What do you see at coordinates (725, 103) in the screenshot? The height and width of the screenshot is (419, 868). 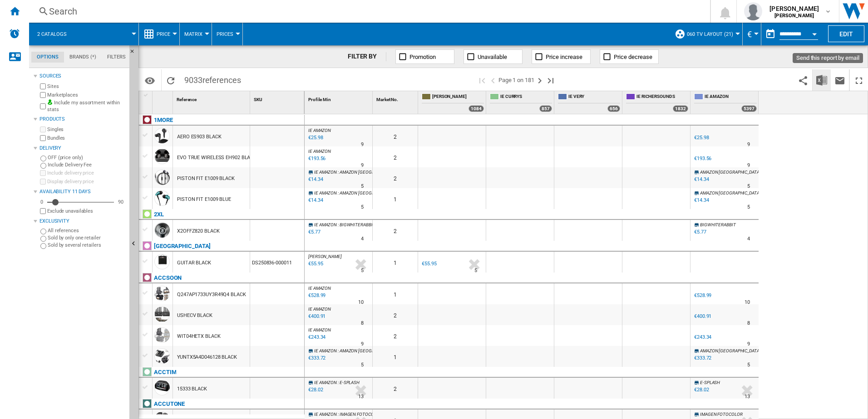 I see `div: IE AMAZON 5397 offers sold by IE AMAZON` at bounding box center [725, 103].